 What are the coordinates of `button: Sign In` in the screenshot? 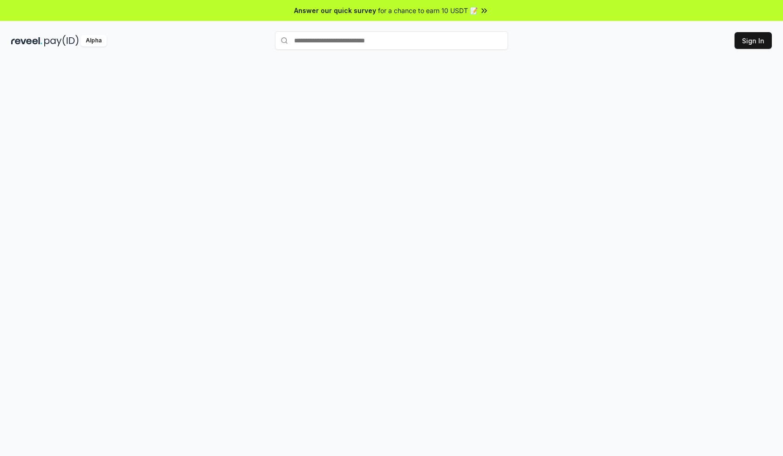 It's located at (753, 41).